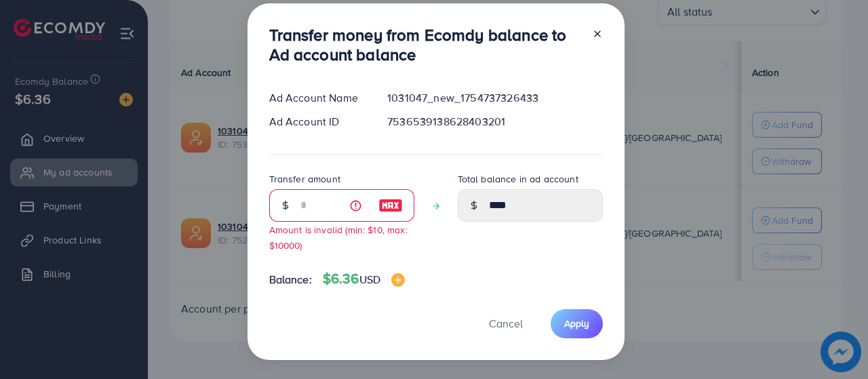  Describe the element at coordinates (317, 98) in the screenshot. I see `div: Ad Account Name` at that location.